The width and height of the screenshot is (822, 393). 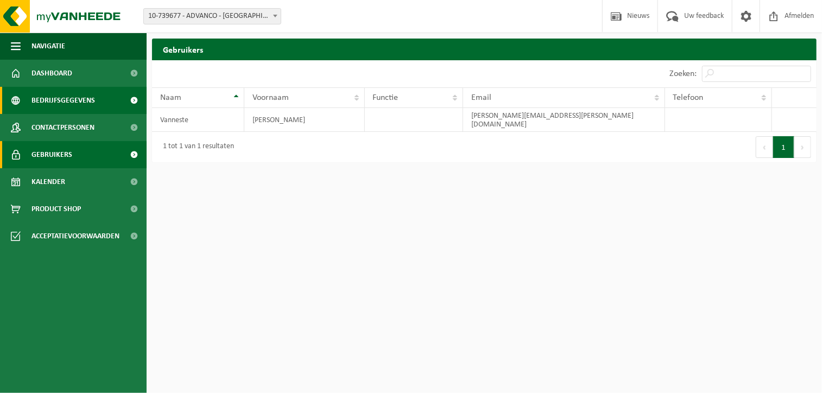 What do you see at coordinates (689, 98) in the screenshot?
I see `span: Telefoon` at bounding box center [689, 98].